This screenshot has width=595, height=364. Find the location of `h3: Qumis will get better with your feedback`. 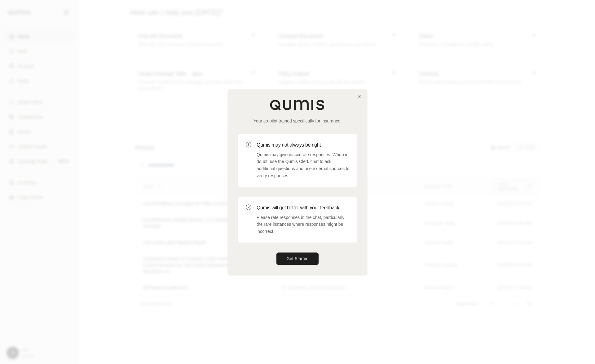

h3: Qumis will get better with your feedback is located at coordinates (303, 208).